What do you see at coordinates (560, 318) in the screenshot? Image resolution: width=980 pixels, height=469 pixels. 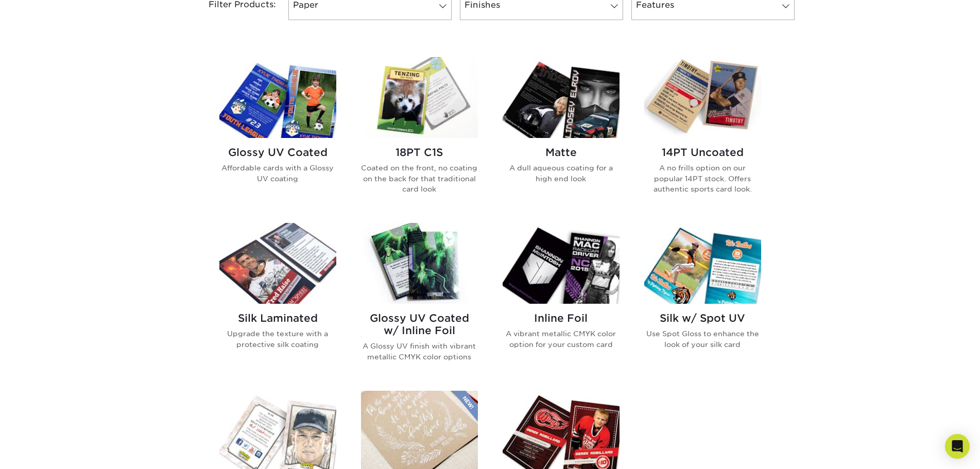 I see `h2: Inline Foil` at bounding box center [560, 318].